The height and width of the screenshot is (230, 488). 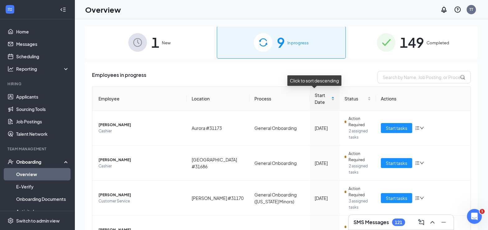 I want to click on div: Switch to admin view, so click(x=38, y=221).